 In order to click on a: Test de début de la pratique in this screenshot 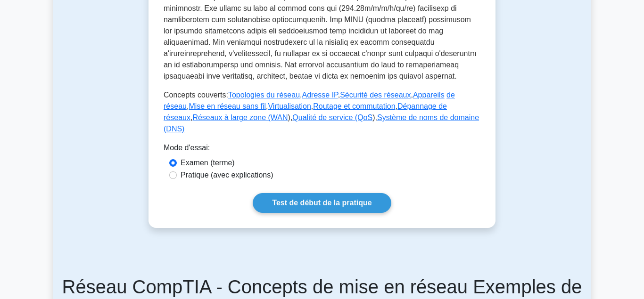, I will do `click(322, 203)`.